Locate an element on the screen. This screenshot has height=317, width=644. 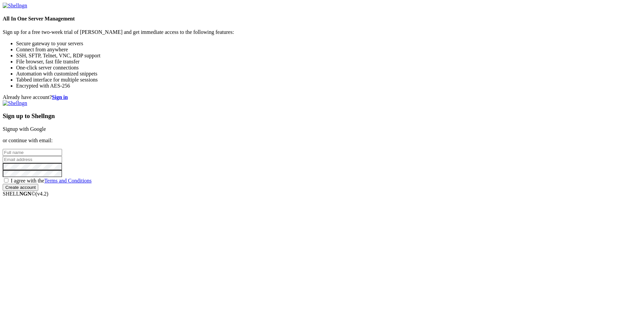
li: Secure gateway to your servers is located at coordinates (329, 44).